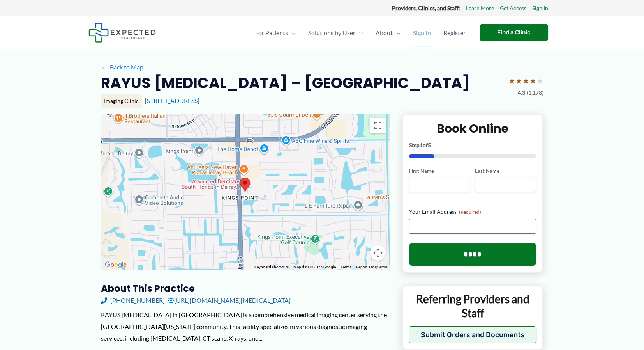 This screenshot has width=644, height=350. I want to click on span: Register, so click(454, 33).